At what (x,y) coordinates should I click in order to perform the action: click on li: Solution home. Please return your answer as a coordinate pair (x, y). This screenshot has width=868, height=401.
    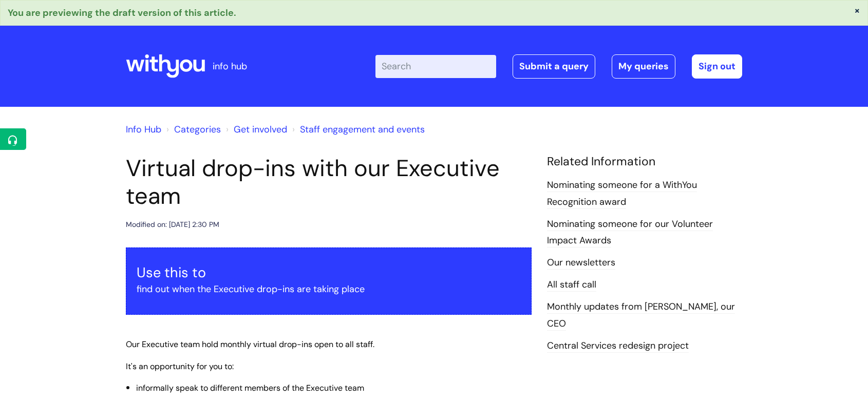
    Looking at the image, I should click on (192, 129).